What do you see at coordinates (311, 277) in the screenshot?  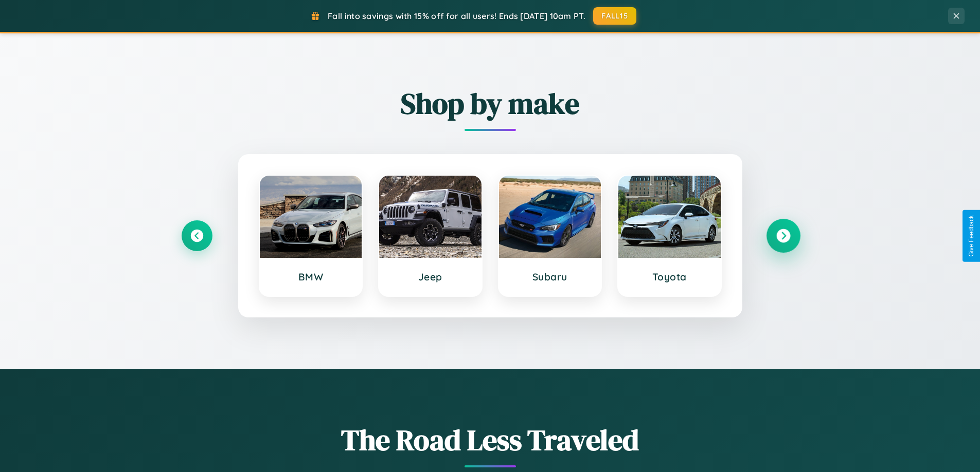 I see `h3: BMW` at bounding box center [311, 277].